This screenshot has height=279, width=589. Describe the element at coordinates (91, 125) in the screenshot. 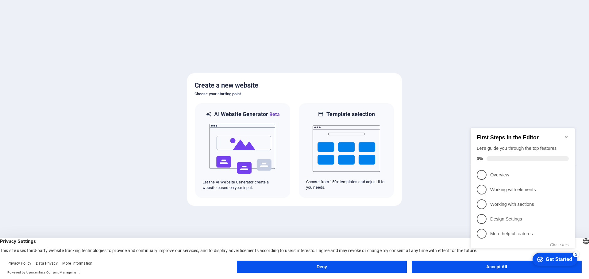

I see `button: Close this` at that location.